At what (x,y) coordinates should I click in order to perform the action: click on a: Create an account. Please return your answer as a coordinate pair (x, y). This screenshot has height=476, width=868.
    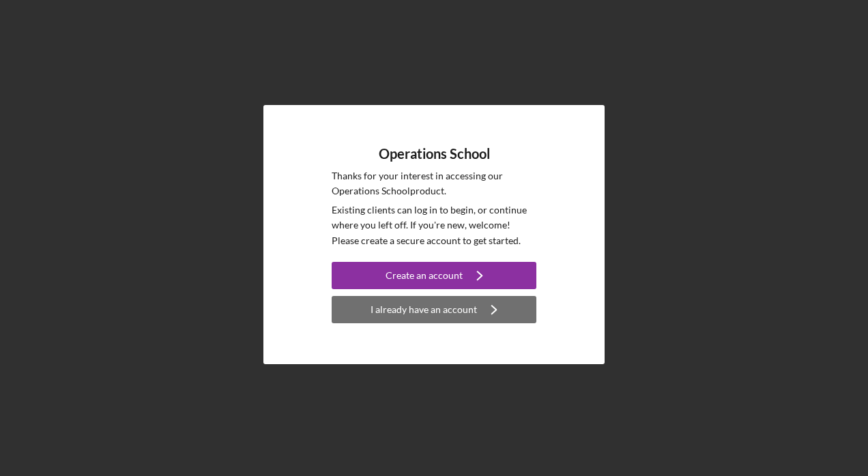
    Looking at the image, I should click on (434, 277).